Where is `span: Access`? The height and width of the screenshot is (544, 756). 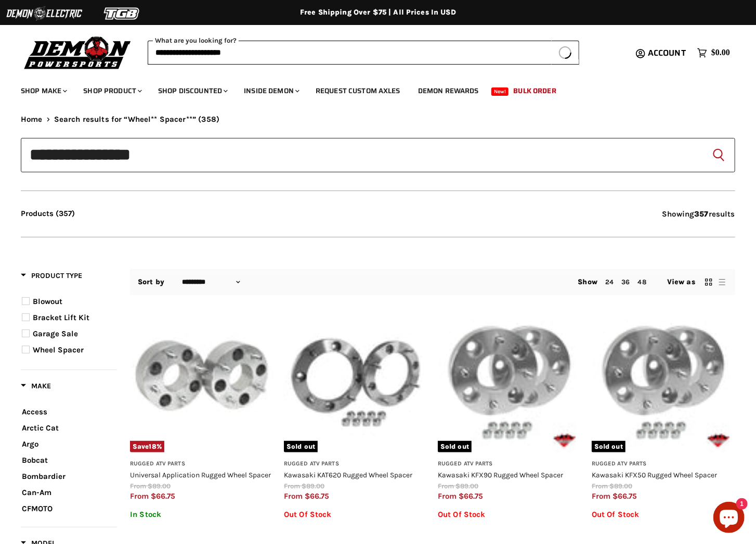
span: Access is located at coordinates (34, 411).